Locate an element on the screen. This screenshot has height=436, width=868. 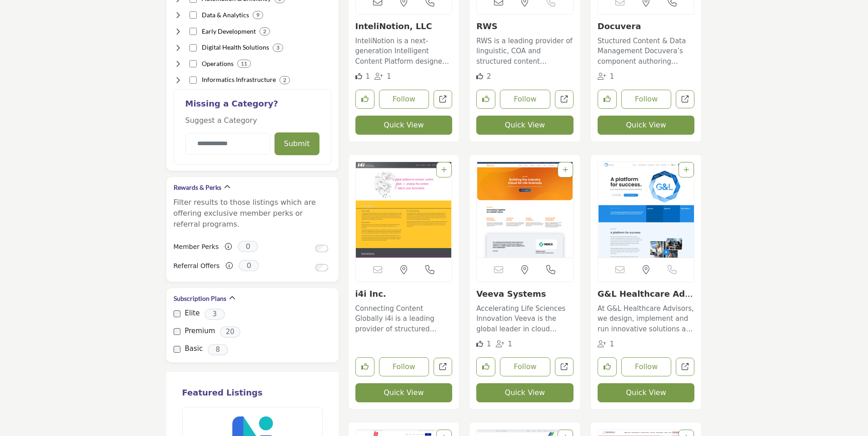
label: Referral Offers is located at coordinates (197, 266).